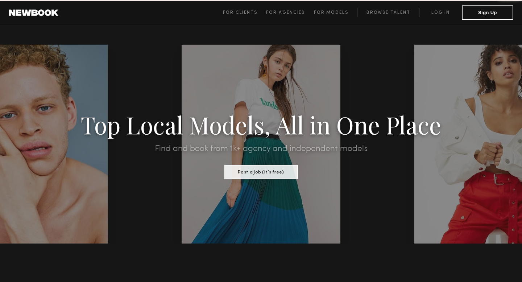 The image size is (522, 282). Describe the element at coordinates (290, 13) in the screenshot. I see `a: For Agencies` at that location.